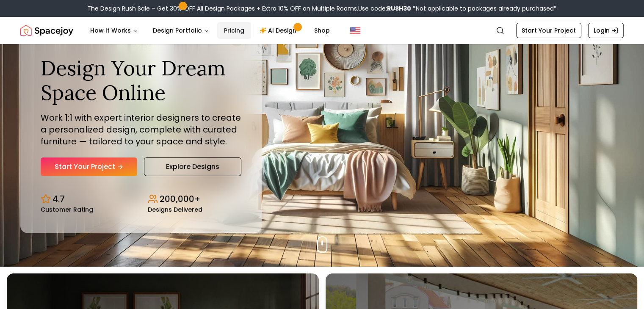 The height and width of the screenshot is (309, 644). What do you see at coordinates (175, 210) in the screenshot?
I see `small: Designs Delivered` at bounding box center [175, 210].